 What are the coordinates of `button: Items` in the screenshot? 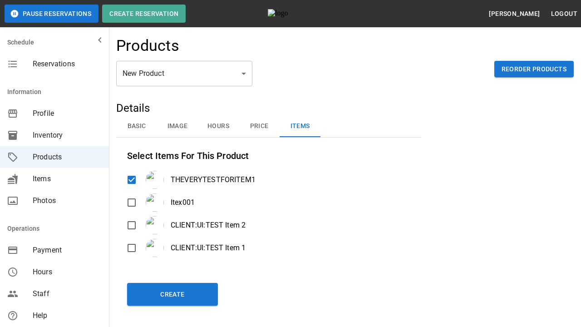 It's located at (300, 126).